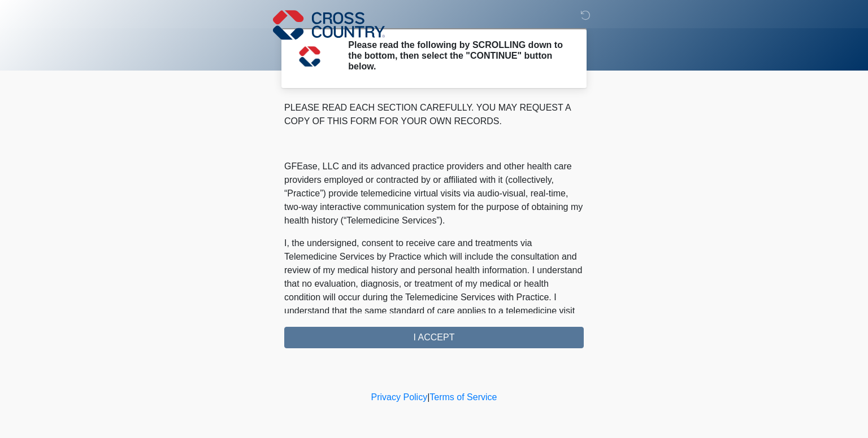  What do you see at coordinates (329, 25) in the screenshot?
I see `img: Cross Country Logo` at bounding box center [329, 25].